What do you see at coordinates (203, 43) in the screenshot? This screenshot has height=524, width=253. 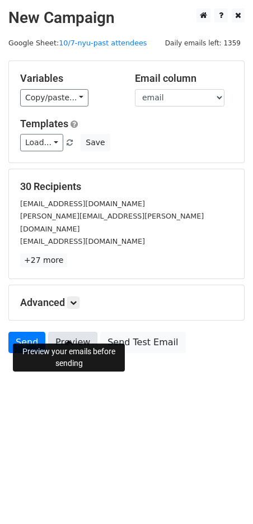 I see `a: Daily emails left: 1359` at bounding box center [203, 43].